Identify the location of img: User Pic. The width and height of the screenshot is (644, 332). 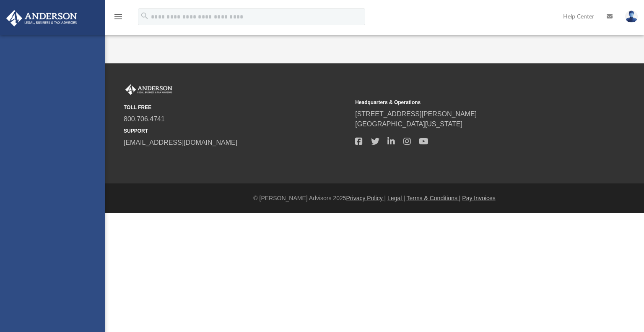
(632, 17).